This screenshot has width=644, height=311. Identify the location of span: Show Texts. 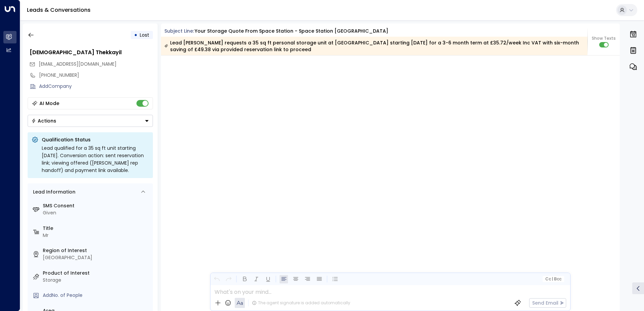
(603, 38).